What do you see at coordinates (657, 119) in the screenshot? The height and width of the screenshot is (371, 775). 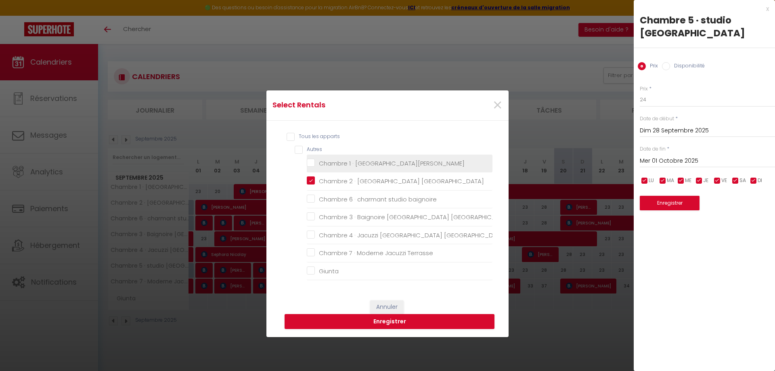 I see `label: Date de début` at bounding box center [657, 119].